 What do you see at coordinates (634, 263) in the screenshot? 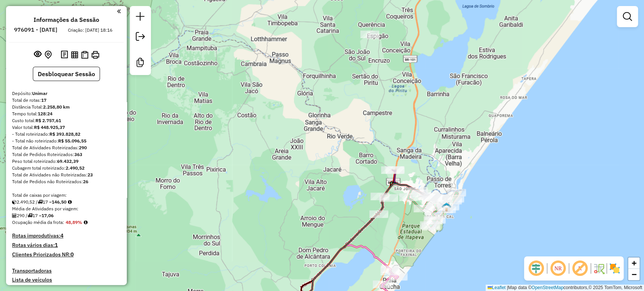
I see `a: Zoom in` at bounding box center [634, 263].